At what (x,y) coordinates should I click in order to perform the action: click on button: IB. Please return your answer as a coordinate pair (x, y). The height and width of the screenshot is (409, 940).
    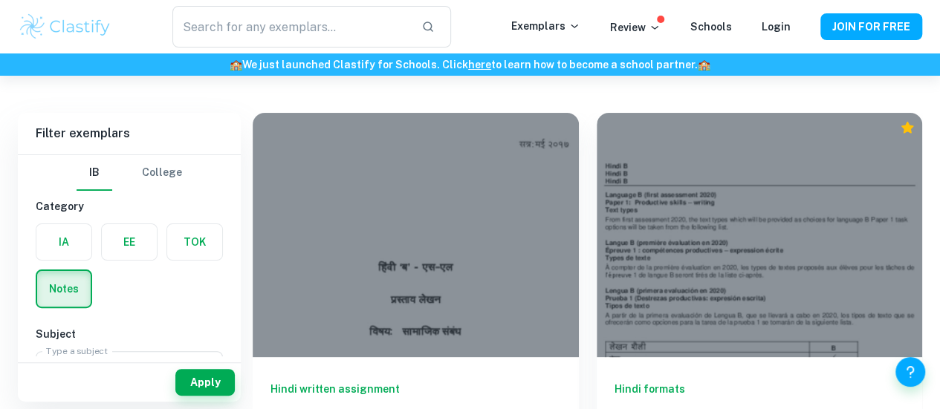
    Looking at the image, I should click on (94, 173).